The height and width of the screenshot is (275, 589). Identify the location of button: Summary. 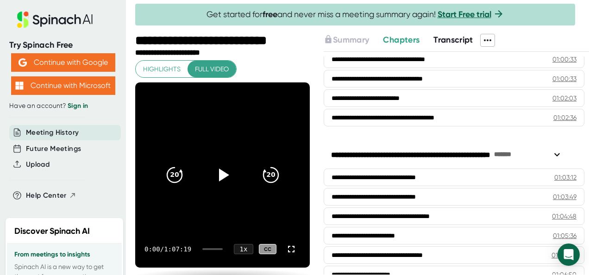
(346, 40).